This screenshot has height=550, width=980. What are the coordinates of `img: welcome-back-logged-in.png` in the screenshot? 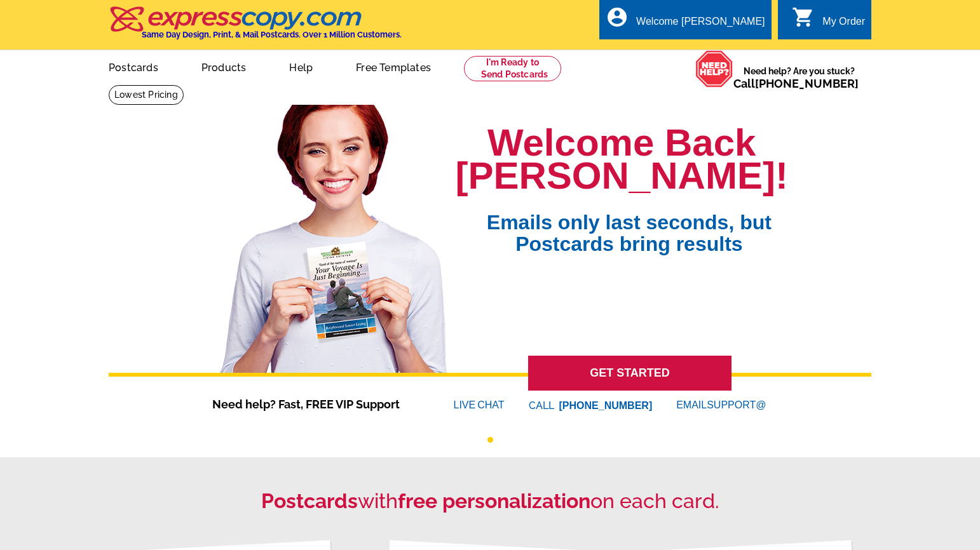 It's located at (334, 234).